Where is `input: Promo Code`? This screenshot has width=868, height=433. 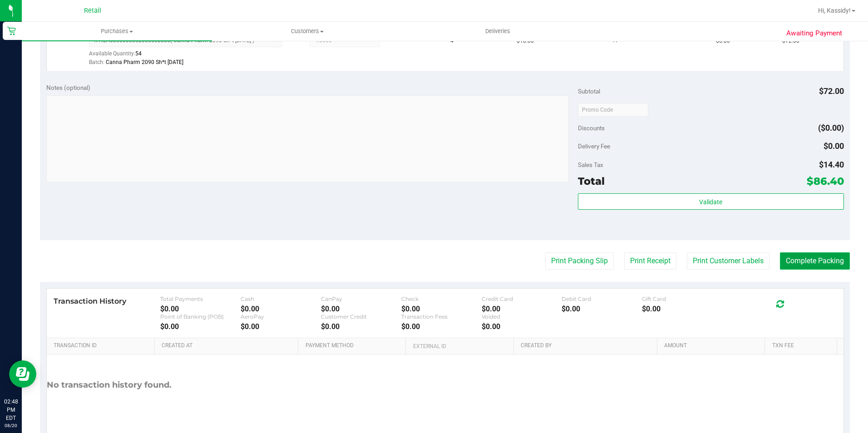 input: Promo Code is located at coordinates (613, 110).